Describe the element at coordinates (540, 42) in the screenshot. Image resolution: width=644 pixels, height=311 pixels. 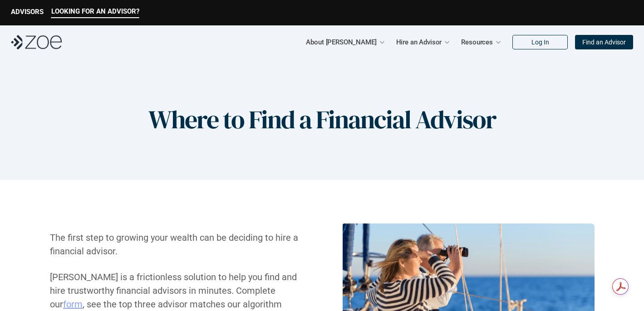
I see `p: Log In` at that location.